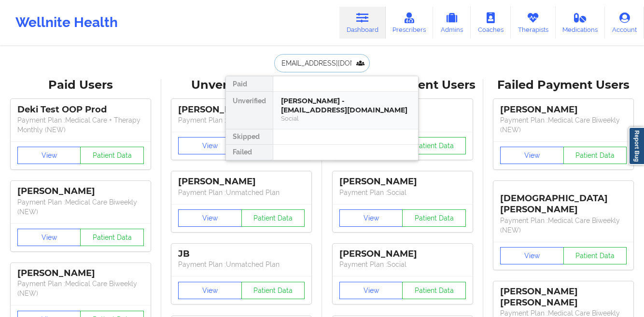 Image resolution: width=644 pixels, height=317 pixels. Describe the element at coordinates (491, 23) in the screenshot. I see `a: Coaches` at that location.